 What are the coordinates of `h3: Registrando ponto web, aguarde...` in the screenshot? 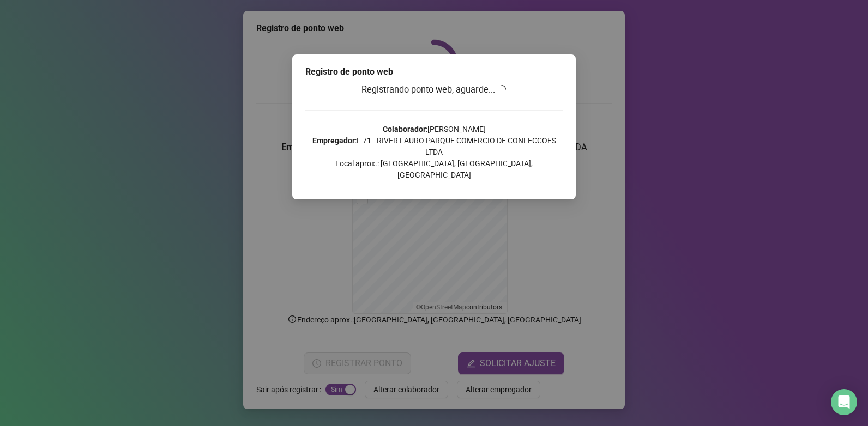 It's located at (434, 90).